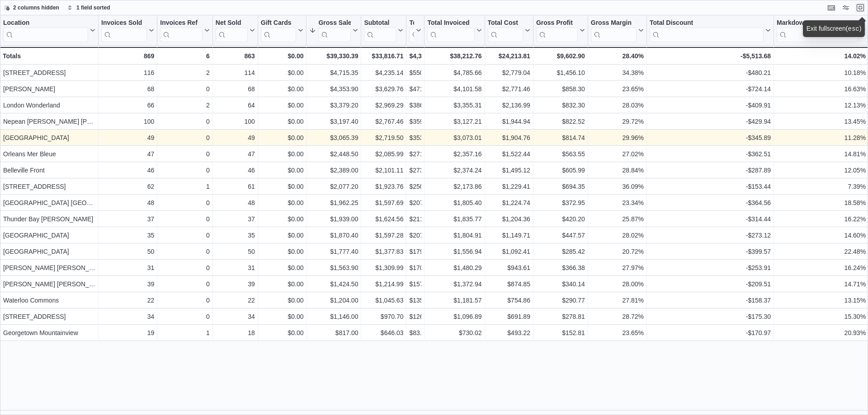 This screenshot has width=868, height=415. I want to click on div: 50, so click(236, 251).